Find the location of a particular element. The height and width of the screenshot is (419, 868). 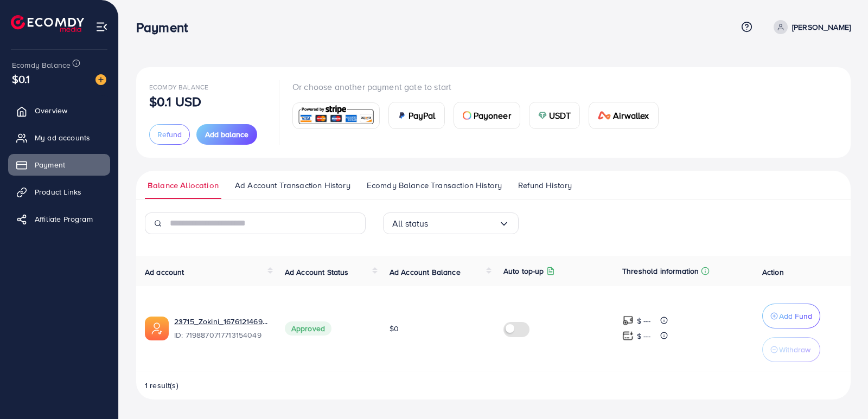

span: Affiliate Program is located at coordinates (63, 219).